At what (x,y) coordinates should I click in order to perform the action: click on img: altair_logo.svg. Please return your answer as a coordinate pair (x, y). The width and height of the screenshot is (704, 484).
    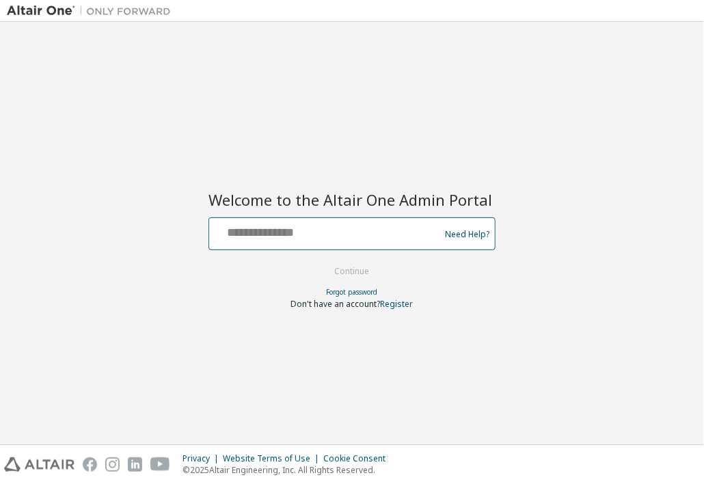
    Looking at the image, I should click on (39, 464).